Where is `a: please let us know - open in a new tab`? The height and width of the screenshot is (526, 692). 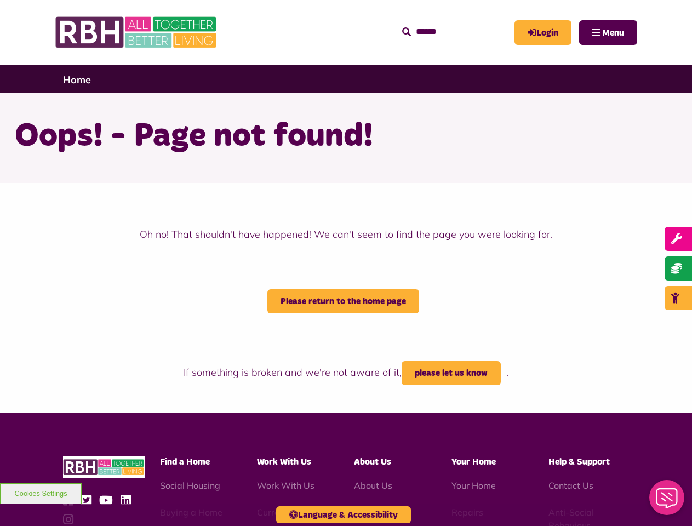
a: please let us know - open in a new tab is located at coordinates (451, 373).